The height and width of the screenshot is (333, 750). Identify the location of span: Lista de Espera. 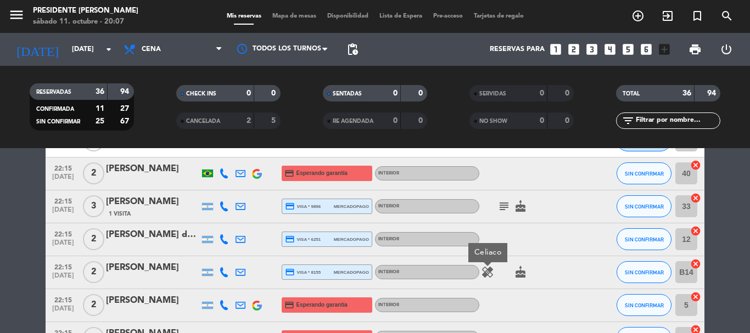
(401, 16).